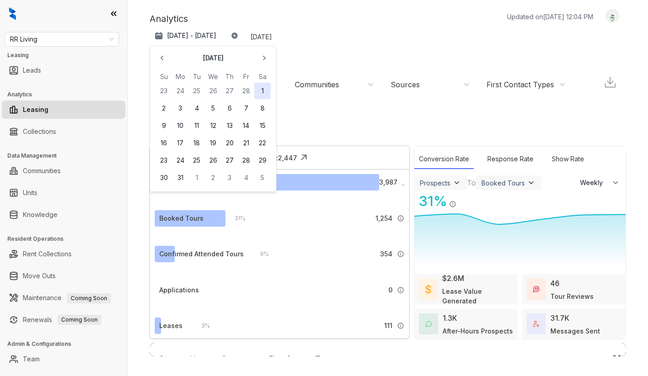 The image size is (648, 376). What do you see at coordinates (63, 254) in the screenshot?
I see `li: Rent Collections` at bounding box center [63, 254].